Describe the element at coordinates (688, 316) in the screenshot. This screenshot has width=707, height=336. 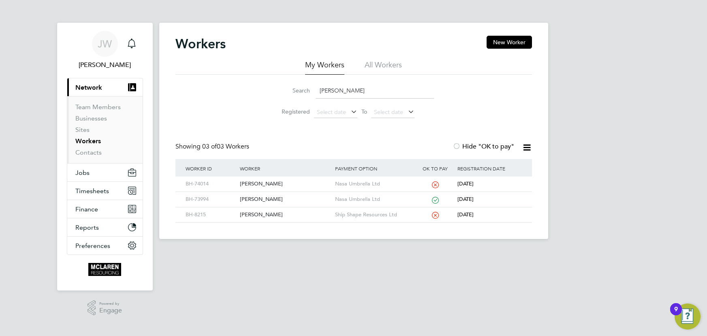
I see `button: Open Resource Center, 9 new notifications` at that location.